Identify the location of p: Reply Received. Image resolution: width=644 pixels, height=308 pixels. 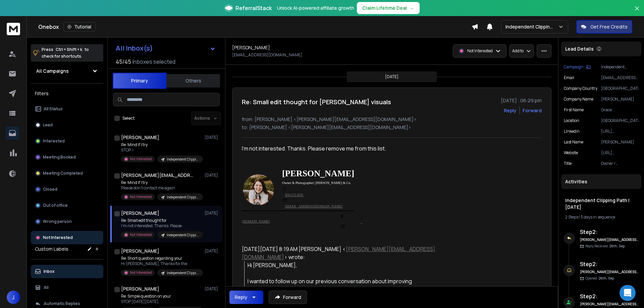
(605, 246).